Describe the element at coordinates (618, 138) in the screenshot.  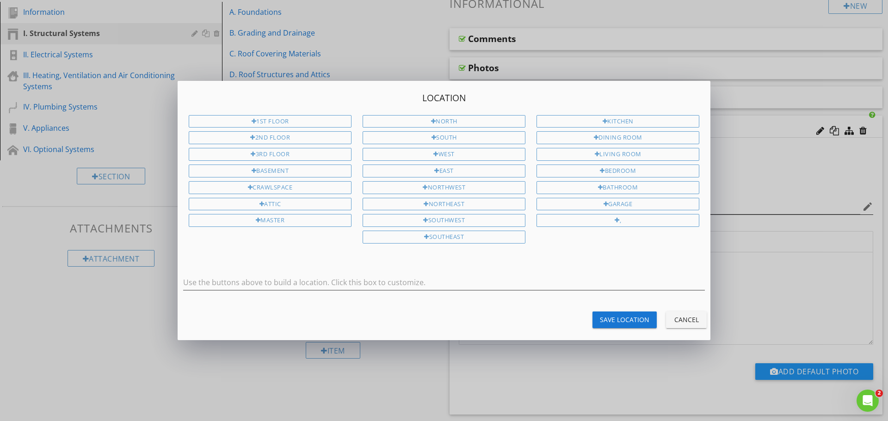
I see `div: Dining Room` at that location.